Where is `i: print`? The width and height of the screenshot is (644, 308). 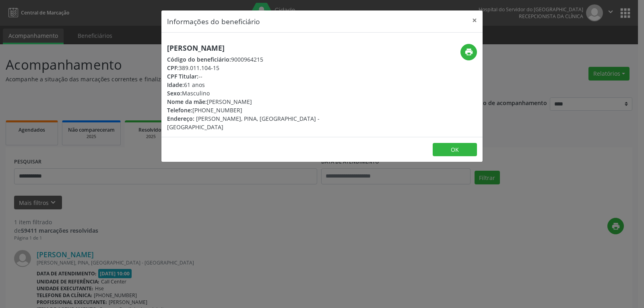
i: print is located at coordinates (469, 52).